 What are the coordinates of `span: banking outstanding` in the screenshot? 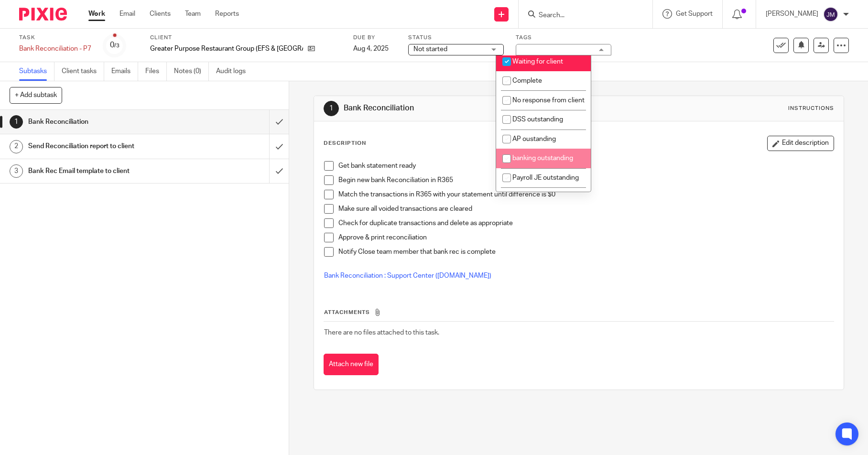 It's located at (542, 158).